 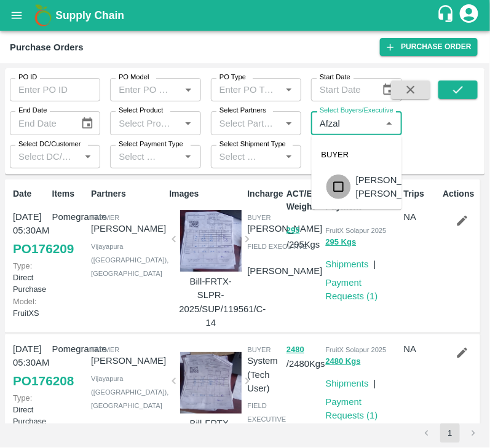 What do you see at coordinates (389, 124) in the screenshot?
I see `button: Close` at bounding box center [389, 124].